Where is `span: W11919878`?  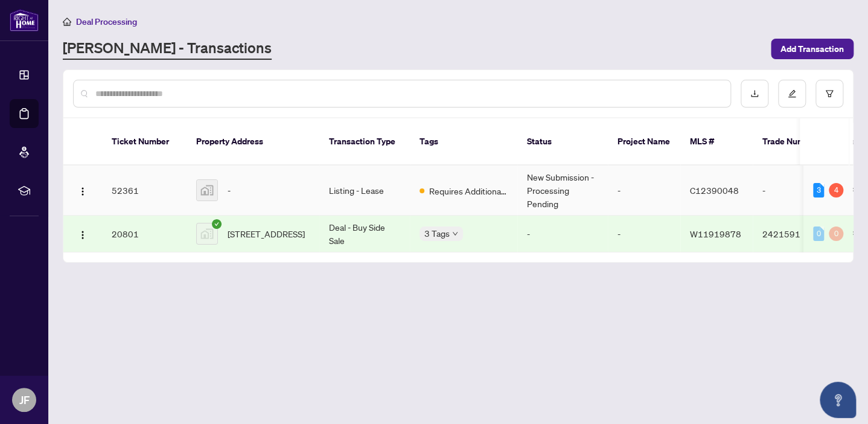 span: W11919878 is located at coordinates (715, 234).